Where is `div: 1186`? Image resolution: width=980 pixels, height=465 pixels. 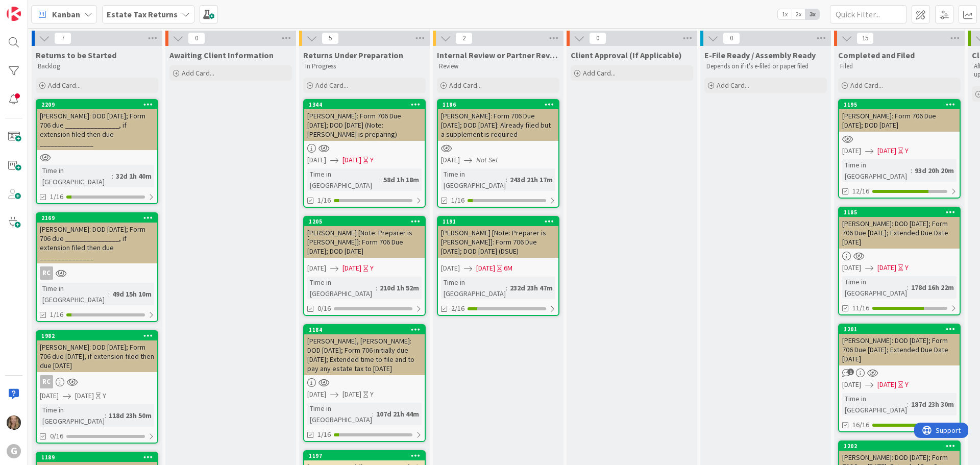
div: 1186 is located at coordinates (500, 105).